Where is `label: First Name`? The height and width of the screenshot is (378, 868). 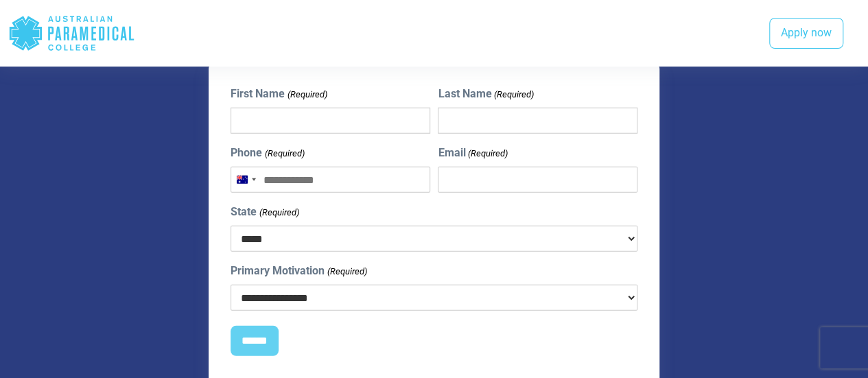 label: First Name is located at coordinates (278, 94).